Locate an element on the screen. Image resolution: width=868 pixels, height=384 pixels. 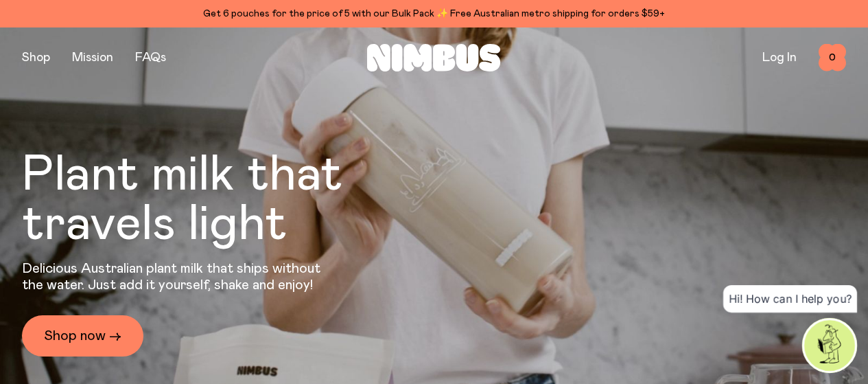
a: FAQs is located at coordinates (150, 58).